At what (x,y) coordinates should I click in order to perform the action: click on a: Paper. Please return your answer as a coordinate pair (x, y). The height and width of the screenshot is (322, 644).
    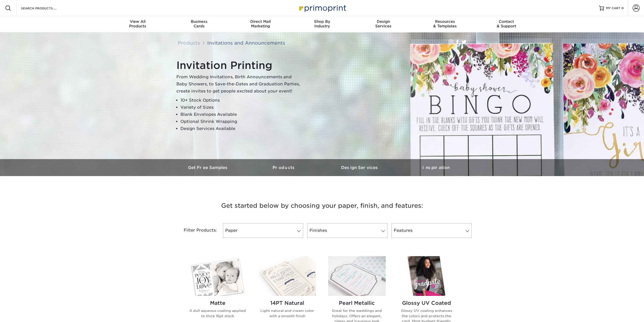
    Looking at the image, I should click on (263, 231).